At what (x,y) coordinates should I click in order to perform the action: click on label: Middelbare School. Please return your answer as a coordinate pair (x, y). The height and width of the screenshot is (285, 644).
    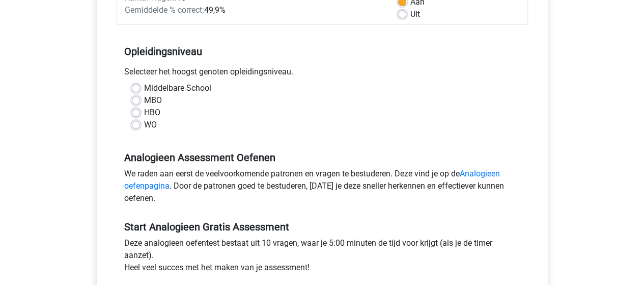
    Looking at the image, I should click on (178, 88).